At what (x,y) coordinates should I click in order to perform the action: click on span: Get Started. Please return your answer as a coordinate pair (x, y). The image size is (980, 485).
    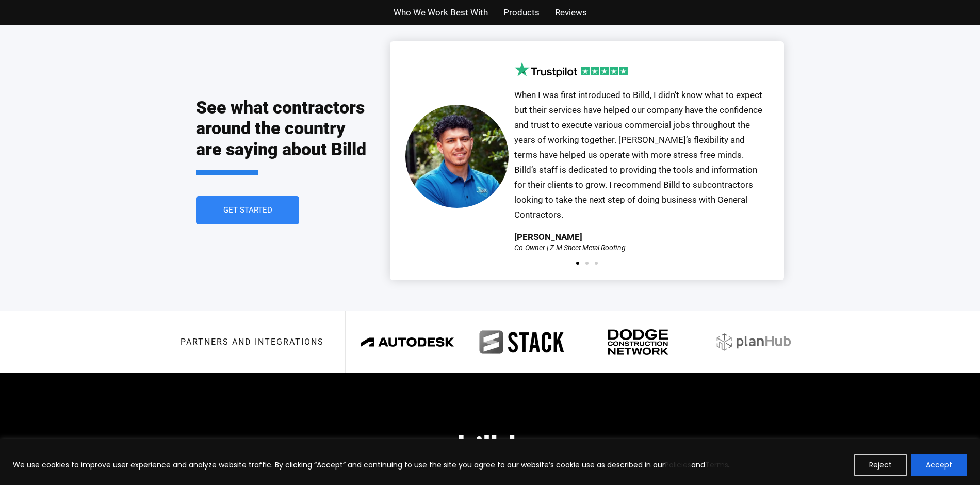
    Looking at the image, I should click on (247, 210).